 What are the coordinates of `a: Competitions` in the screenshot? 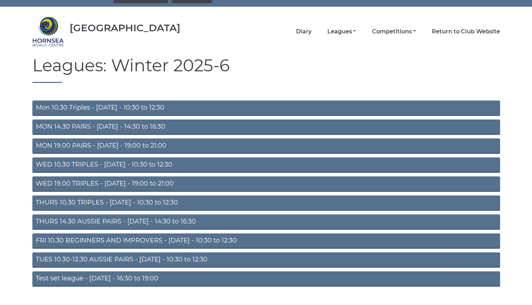 It's located at (393, 32).